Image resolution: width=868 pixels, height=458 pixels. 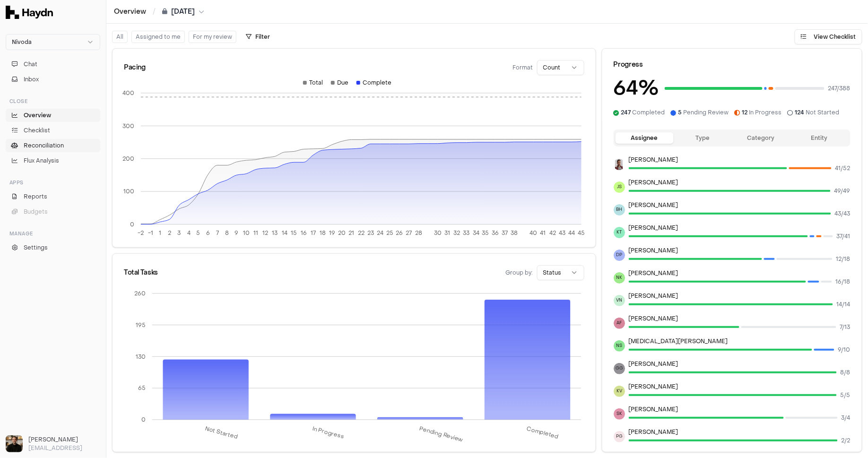 I want to click on tspan: 5, so click(x=199, y=233).